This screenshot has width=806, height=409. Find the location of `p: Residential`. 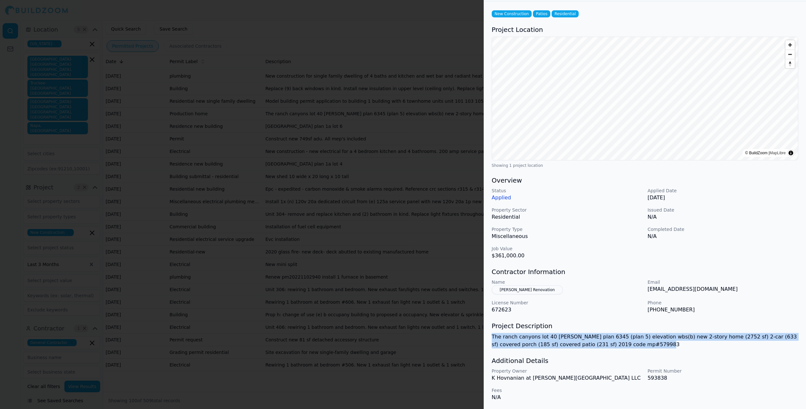

p: Residential is located at coordinates (567, 217).